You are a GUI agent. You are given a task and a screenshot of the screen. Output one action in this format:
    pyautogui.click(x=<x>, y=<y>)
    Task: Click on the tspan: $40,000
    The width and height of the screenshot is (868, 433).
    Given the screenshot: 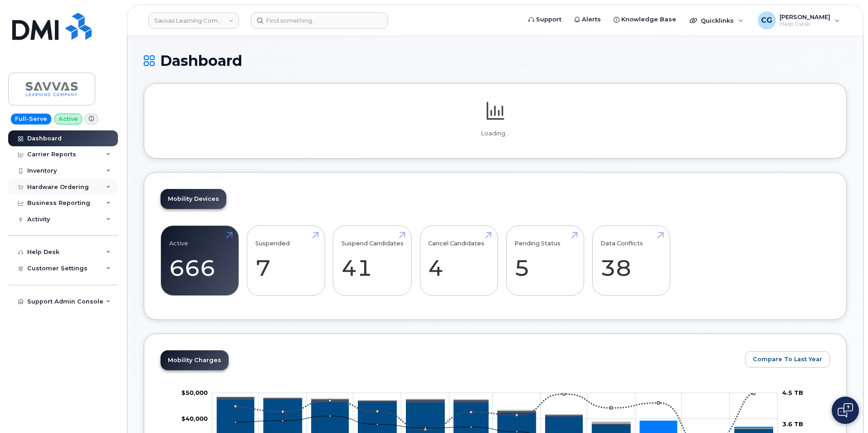 What is the action you would take?
    pyautogui.click(x=195, y=419)
    